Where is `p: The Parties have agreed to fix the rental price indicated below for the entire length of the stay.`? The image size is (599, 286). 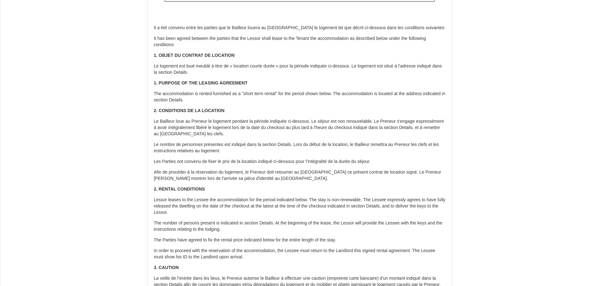 p: The Parties have agreed to fix the rental price indicated below for the entire length of the stay. is located at coordinates (299, 240).